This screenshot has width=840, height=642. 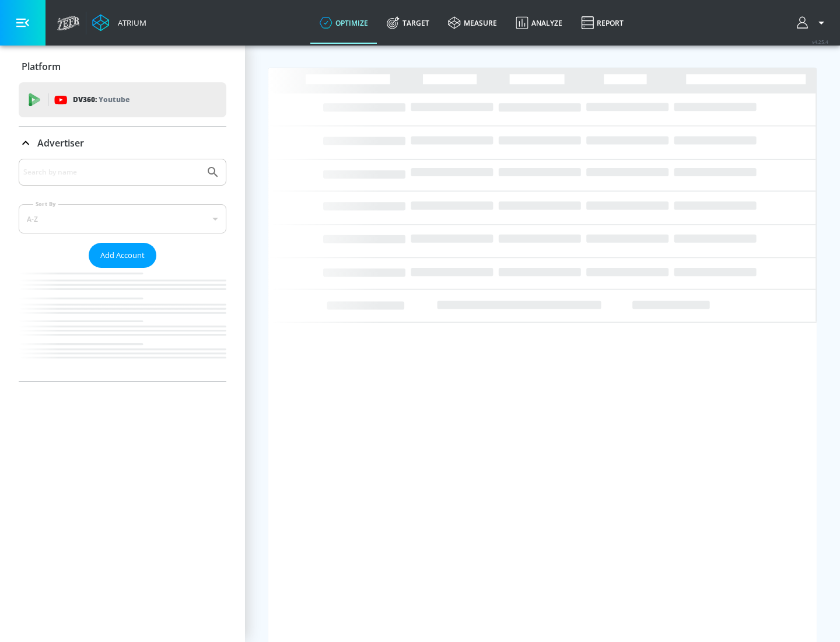 What do you see at coordinates (407, 23) in the screenshot?
I see `a: Target` at bounding box center [407, 23].